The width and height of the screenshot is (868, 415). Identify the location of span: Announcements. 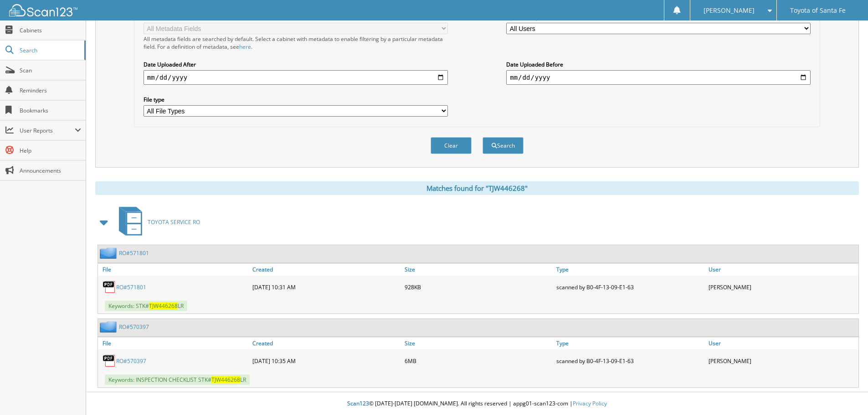
(50, 171).